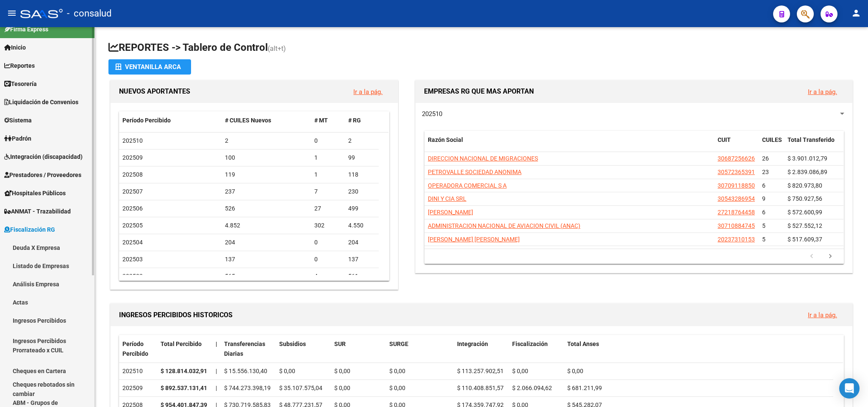 The width and height of the screenshot is (868, 407). I want to click on span: 202508, so click(132, 175).